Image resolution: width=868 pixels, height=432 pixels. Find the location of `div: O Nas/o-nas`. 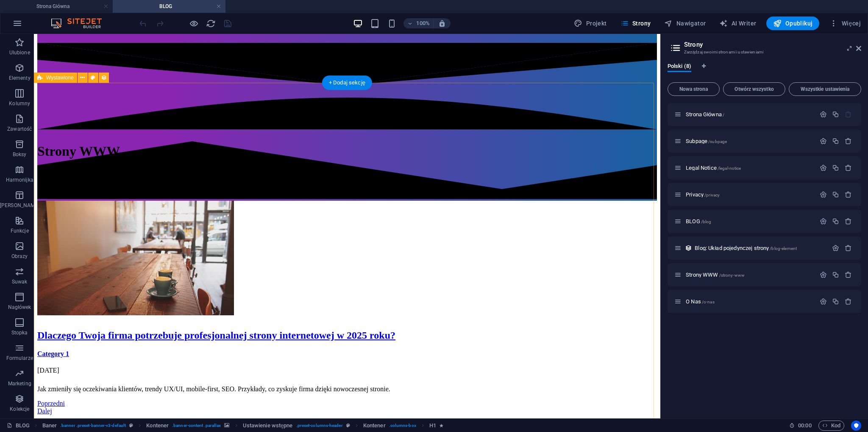

div: O Nas/o-nas is located at coordinates (750, 301).